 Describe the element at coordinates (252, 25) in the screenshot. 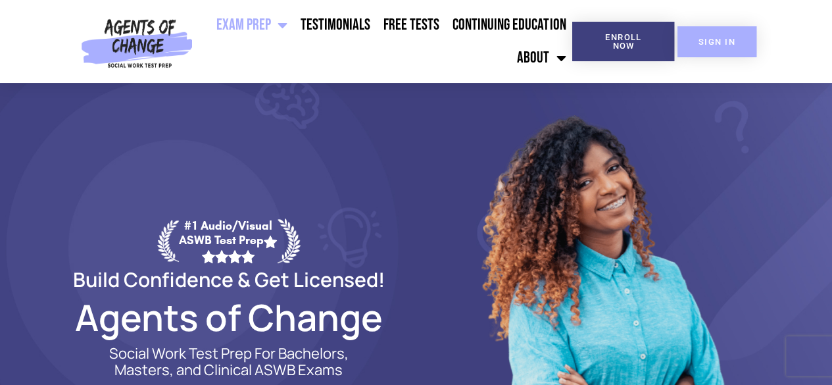

I see `a: Exam Prep` at that location.